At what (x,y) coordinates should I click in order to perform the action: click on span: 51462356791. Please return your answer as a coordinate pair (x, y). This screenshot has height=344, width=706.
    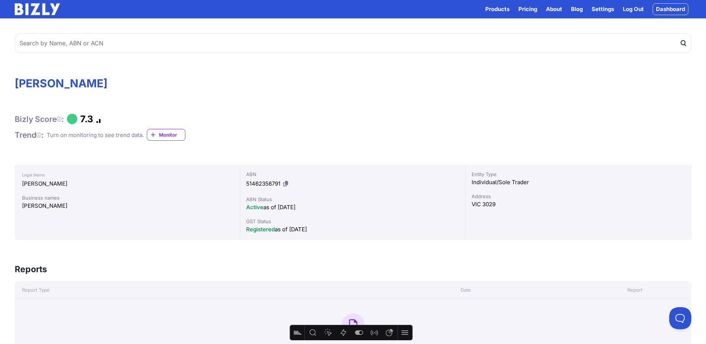
    Looking at the image, I should click on (263, 183).